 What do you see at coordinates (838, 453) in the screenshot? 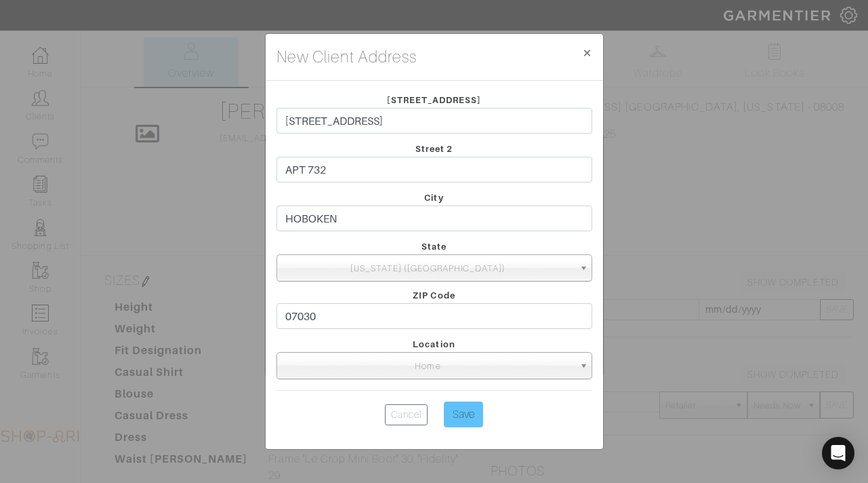
I see `div: Open Intercom Messenger` at bounding box center [838, 453].